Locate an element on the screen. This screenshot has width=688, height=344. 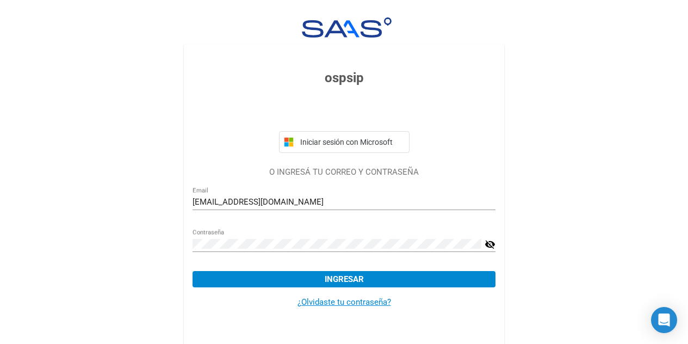
span: Iniciar sesión con Microsoft is located at coordinates (351, 142).